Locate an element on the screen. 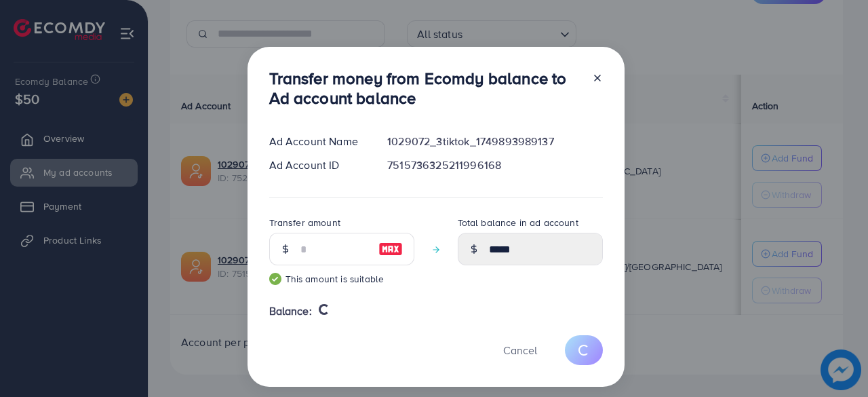 The image size is (868, 397). img: image is located at coordinates (390, 249).